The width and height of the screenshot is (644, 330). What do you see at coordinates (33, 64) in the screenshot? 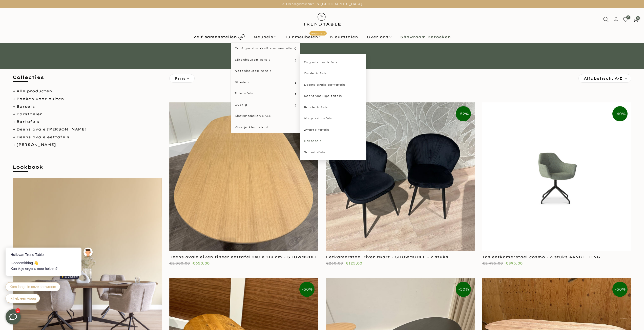
I see `button: Kom langs in onze showroom` at bounding box center [33, 64].